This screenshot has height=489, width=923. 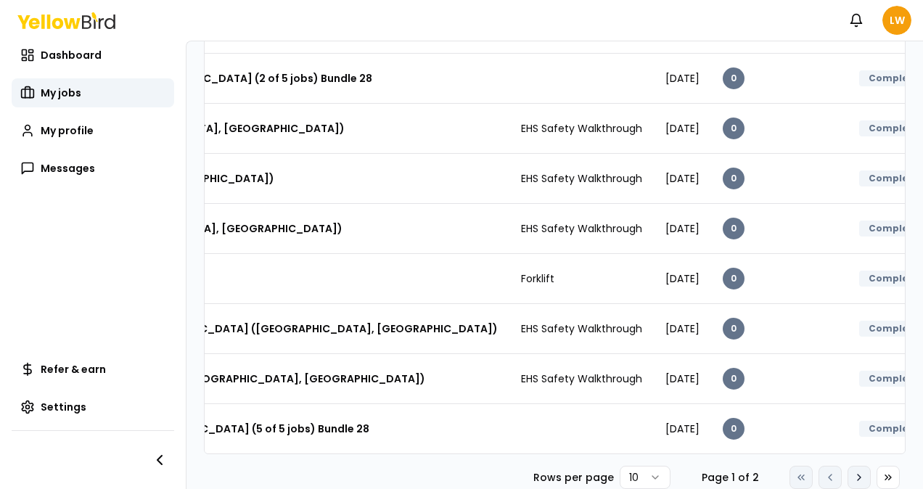 I want to click on div: Page 1 of 2, so click(x=730, y=477).